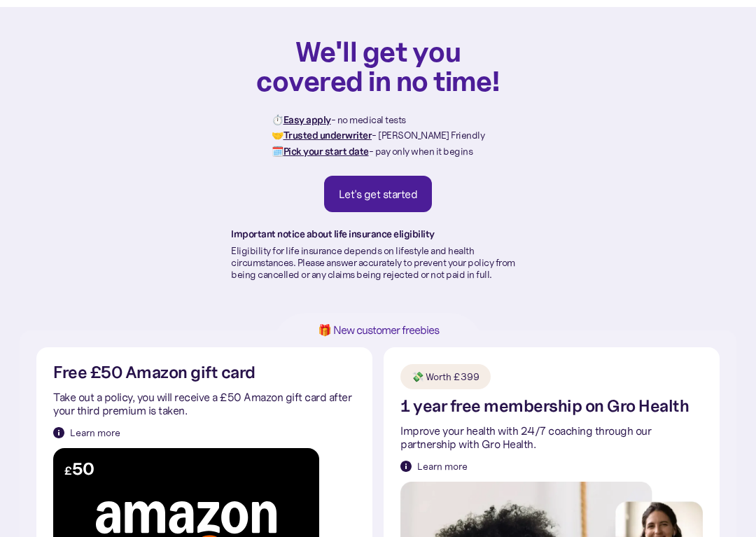 This screenshot has width=756, height=537. I want to click on div: 💸 Worth £399, so click(445, 377).